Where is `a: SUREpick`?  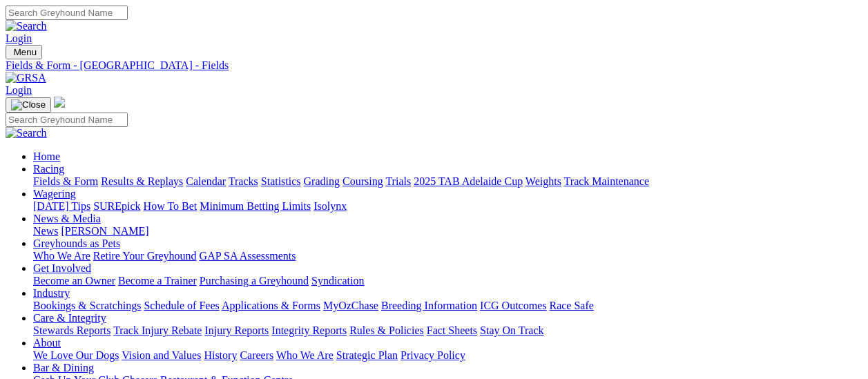 a: SUREpick is located at coordinates (116, 206).